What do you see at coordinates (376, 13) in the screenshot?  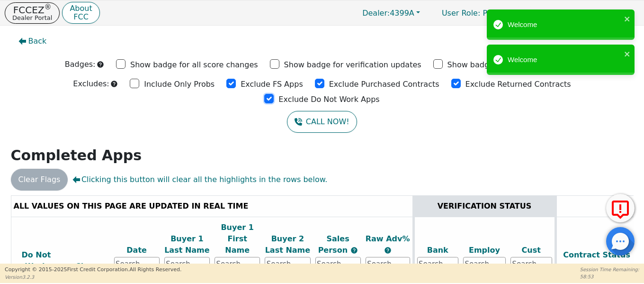 I see `span: Dealer:` at bounding box center [376, 13].